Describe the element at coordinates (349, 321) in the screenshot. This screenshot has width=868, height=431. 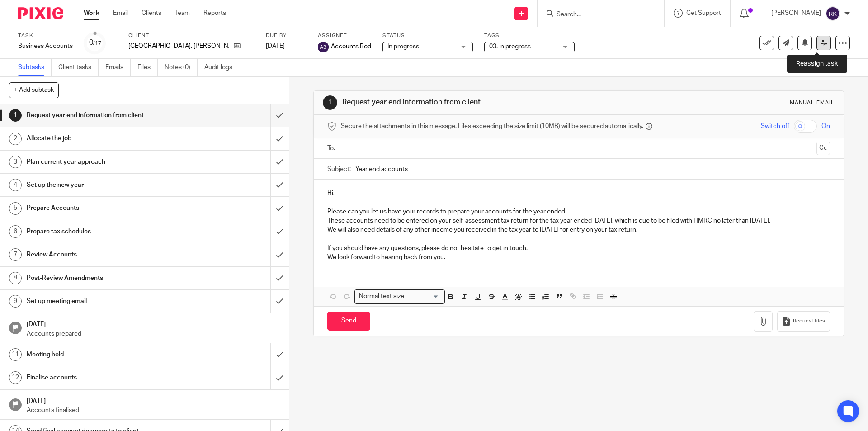
I see `input: Send` at that location.